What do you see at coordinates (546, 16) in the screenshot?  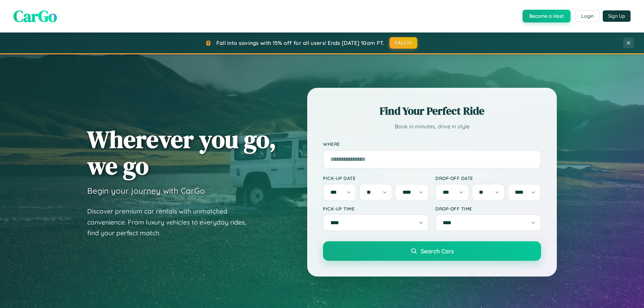 I see `button: Become a Host` at bounding box center [546, 16].